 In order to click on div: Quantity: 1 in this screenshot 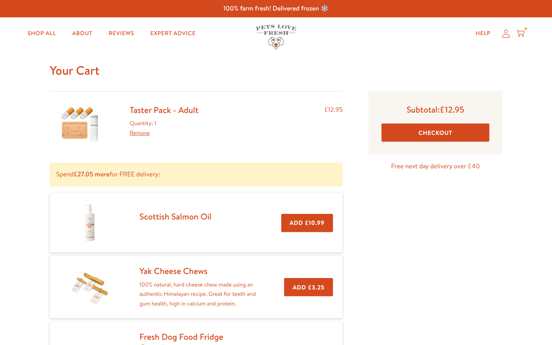, I will do `click(164, 128)`.